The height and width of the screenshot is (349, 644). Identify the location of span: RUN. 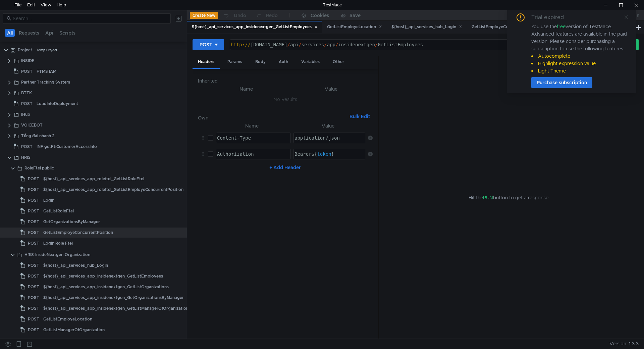
(488, 198).